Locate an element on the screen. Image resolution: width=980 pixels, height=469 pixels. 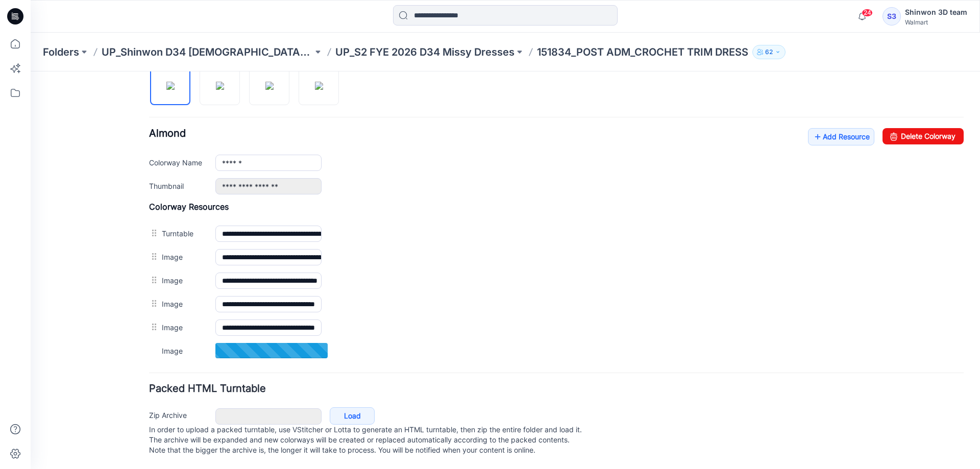
div: Shinwon 3D team is located at coordinates (936, 12).